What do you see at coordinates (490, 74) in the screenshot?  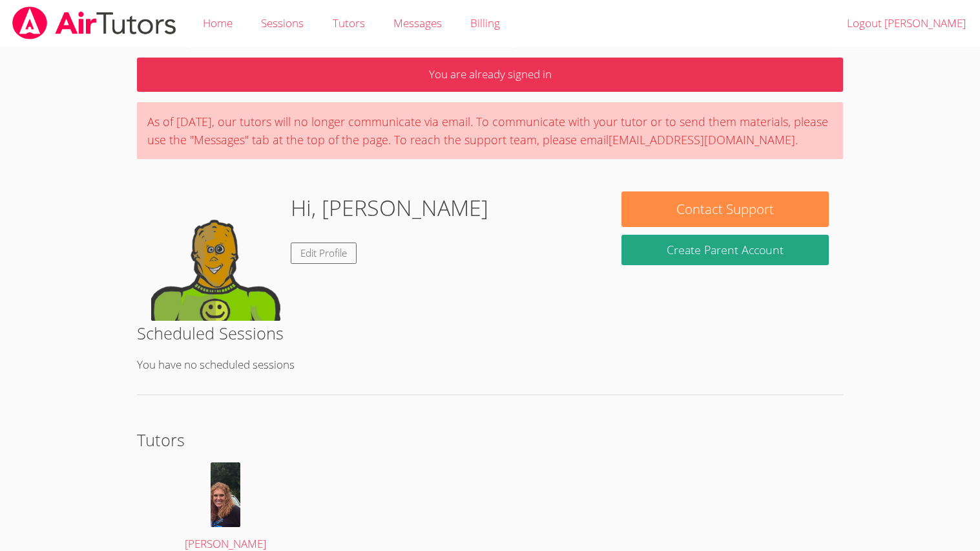 I see `p: You are already signed in` at bounding box center [490, 74].